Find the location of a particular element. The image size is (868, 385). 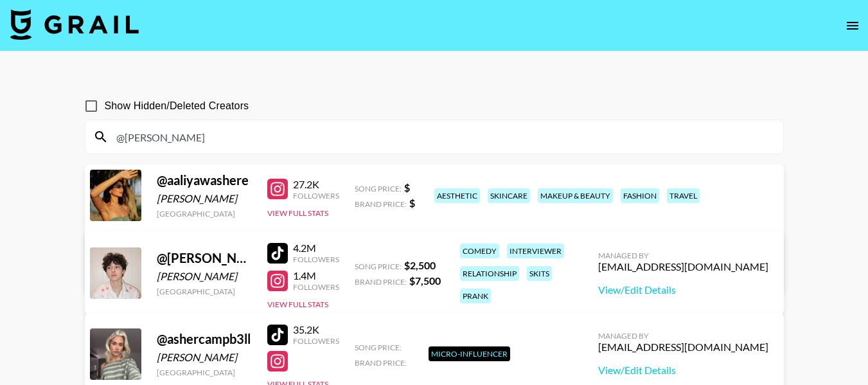

div: makeup & beauty is located at coordinates (576, 195).